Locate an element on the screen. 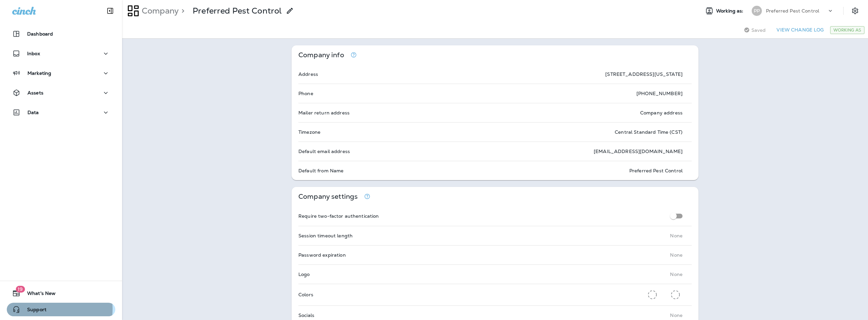 This screenshot has width=868, height=320. p: Socials is located at coordinates (306, 315).